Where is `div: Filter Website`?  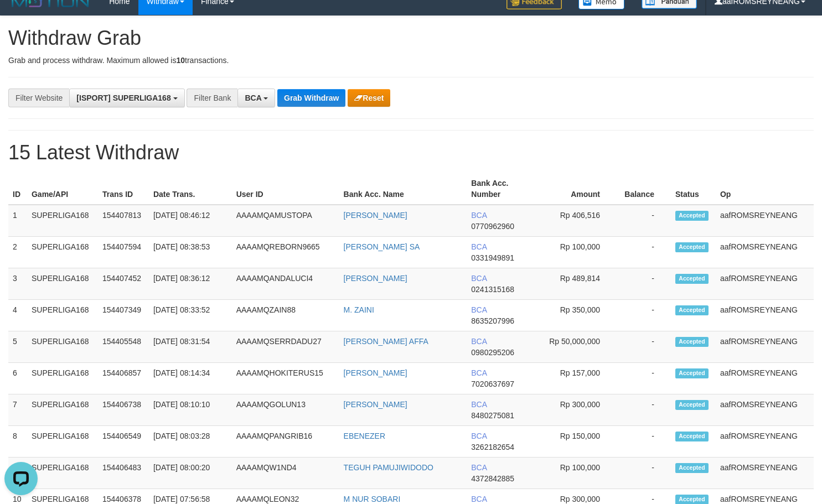
div: Filter Website is located at coordinates (39, 98).